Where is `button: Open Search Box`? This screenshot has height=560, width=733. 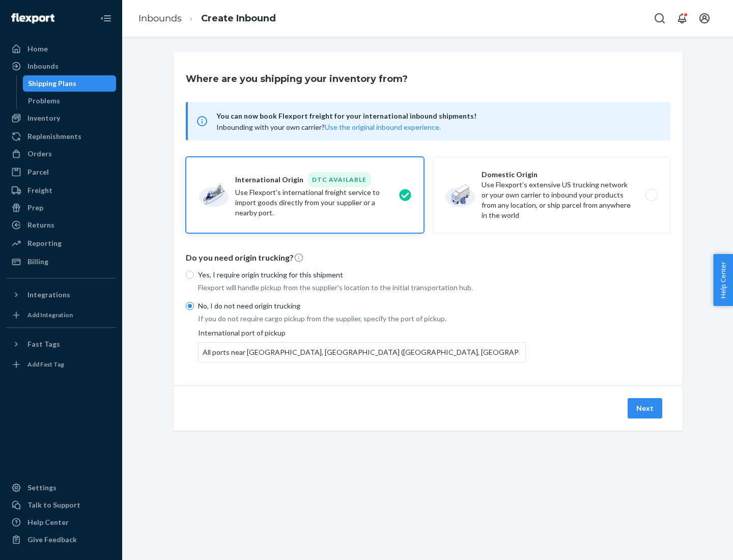
button: Open Search Box is located at coordinates (659, 18).